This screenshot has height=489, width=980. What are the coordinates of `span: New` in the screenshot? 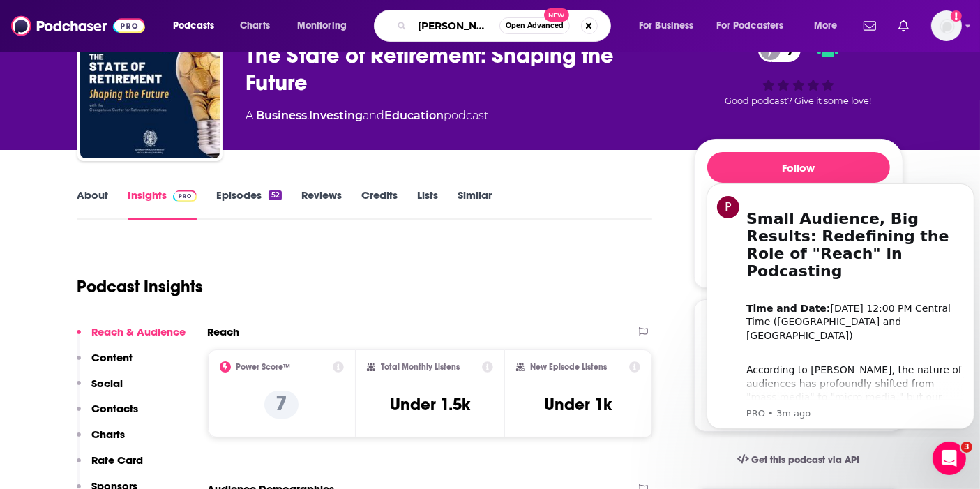 It's located at (557, 14).